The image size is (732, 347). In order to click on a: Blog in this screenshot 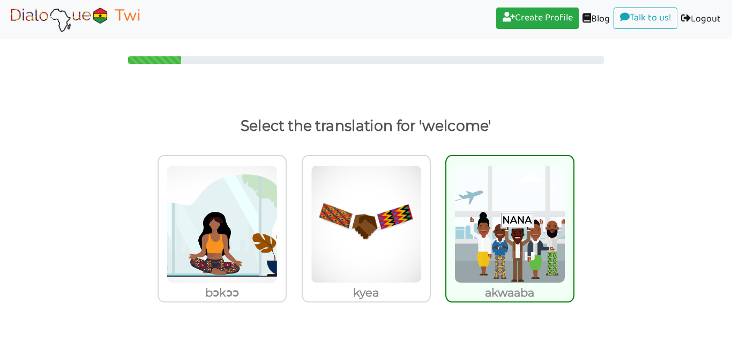, I will do `click(596, 19)`.